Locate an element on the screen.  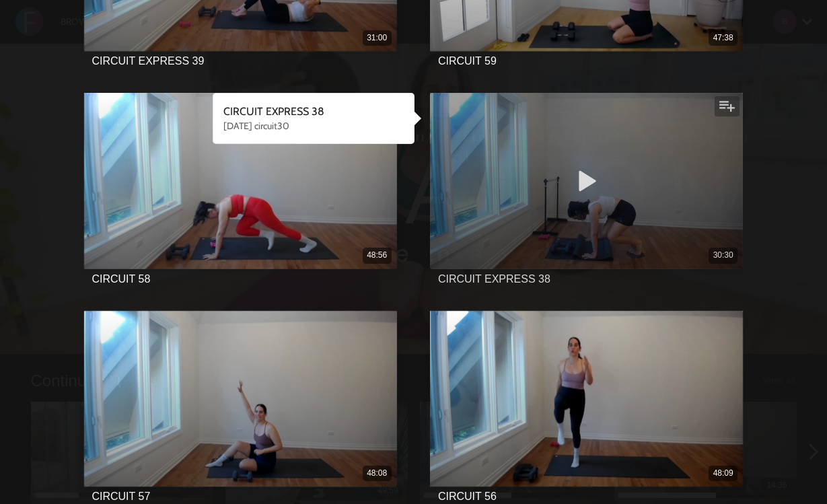
div: 48:56 is located at coordinates (377, 255).